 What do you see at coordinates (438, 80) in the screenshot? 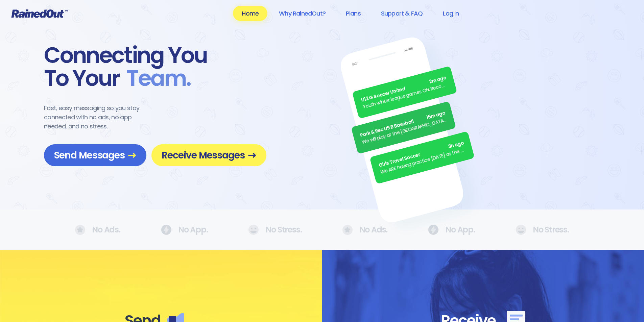
I see `span: 2m ago` at bounding box center [438, 80].